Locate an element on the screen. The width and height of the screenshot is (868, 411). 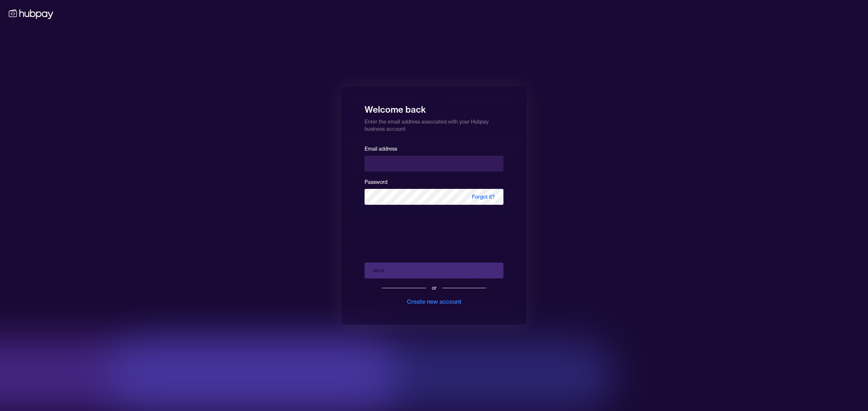
h1: Welcome back is located at coordinates (434, 107).